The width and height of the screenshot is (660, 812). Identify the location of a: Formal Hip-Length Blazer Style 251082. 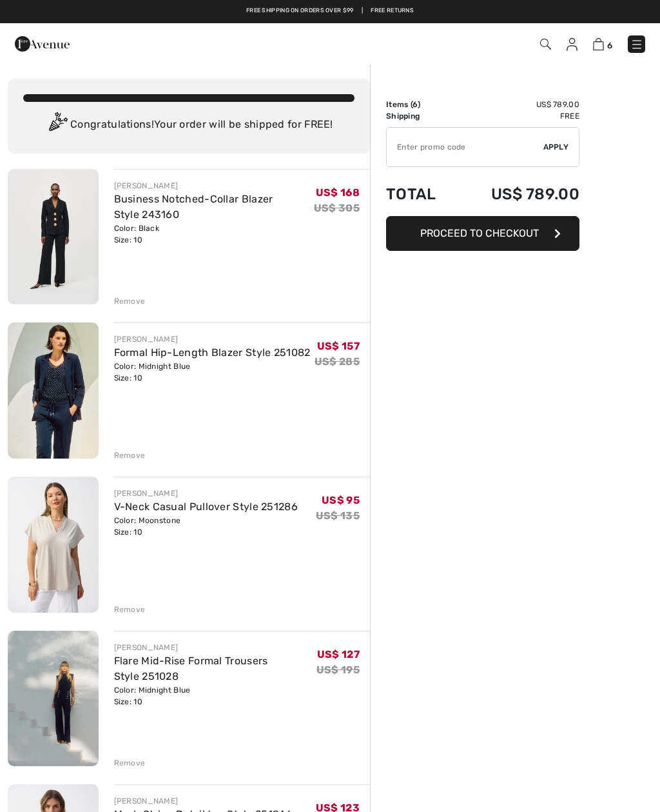
(212, 352).